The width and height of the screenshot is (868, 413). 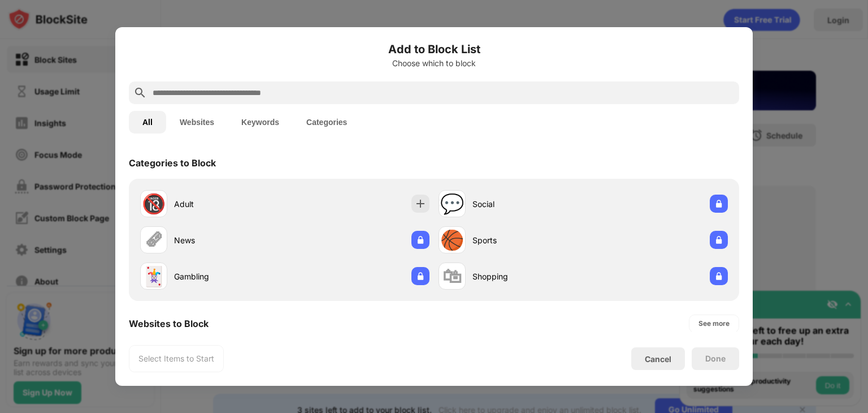 I want to click on div: News, so click(x=229, y=240).